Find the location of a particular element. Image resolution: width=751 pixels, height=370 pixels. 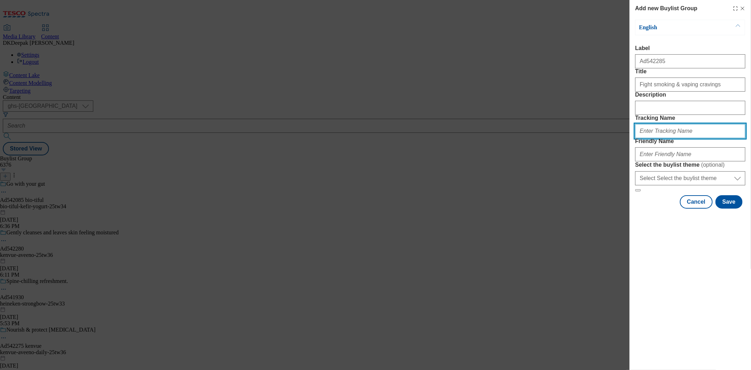

span: ( optional ) is located at coordinates (713, 164).